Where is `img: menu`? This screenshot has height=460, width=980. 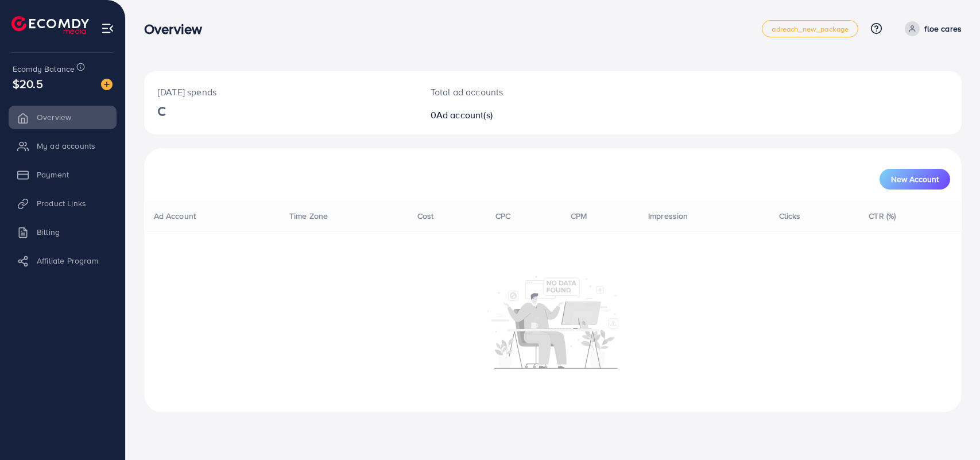 img: menu is located at coordinates (108, 28).